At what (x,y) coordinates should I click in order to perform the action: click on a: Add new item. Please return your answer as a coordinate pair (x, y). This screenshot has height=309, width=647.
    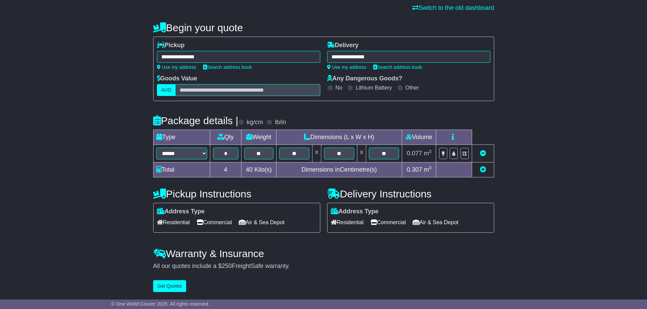
    Looking at the image, I should click on (483, 170).